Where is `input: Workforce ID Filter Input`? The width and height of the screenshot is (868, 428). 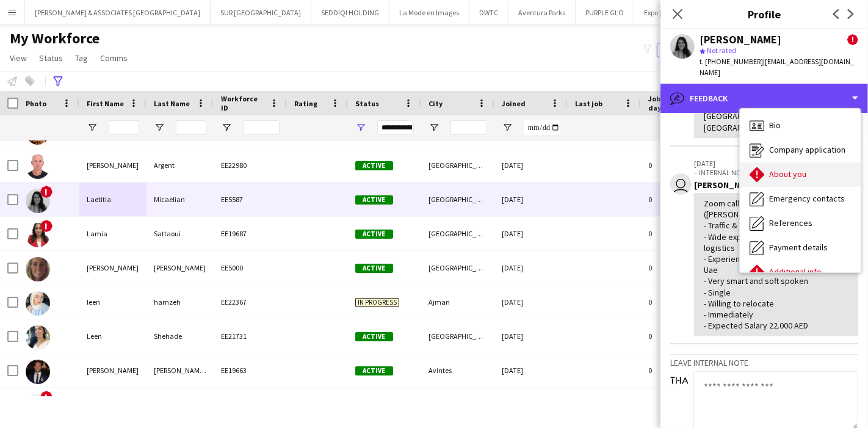
input: Workforce ID Filter Input is located at coordinates (261, 128).